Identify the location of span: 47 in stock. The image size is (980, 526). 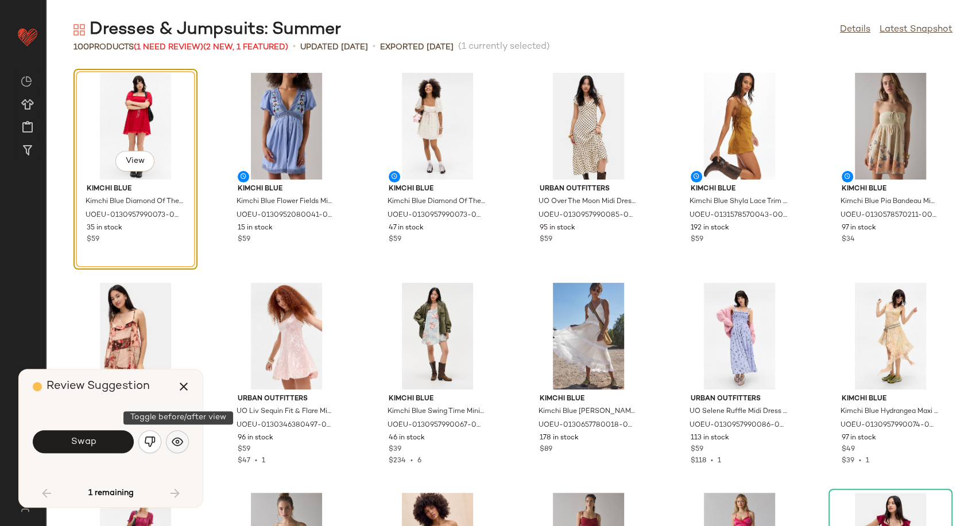
(406, 228).